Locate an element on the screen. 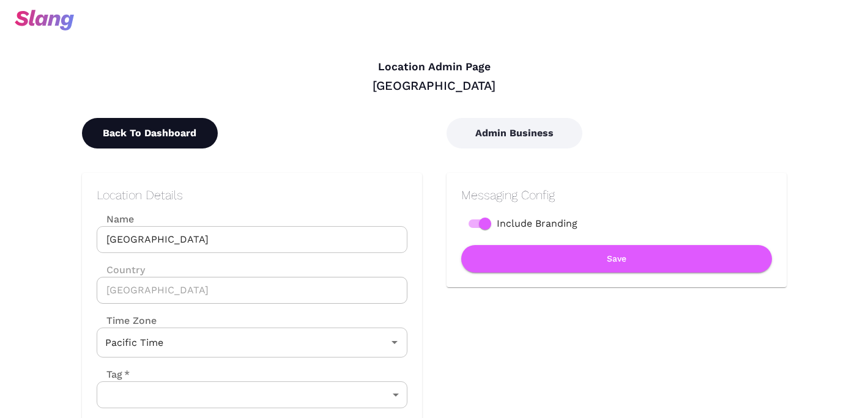  h2: Messaging Config is located at coordinates (616, 195).